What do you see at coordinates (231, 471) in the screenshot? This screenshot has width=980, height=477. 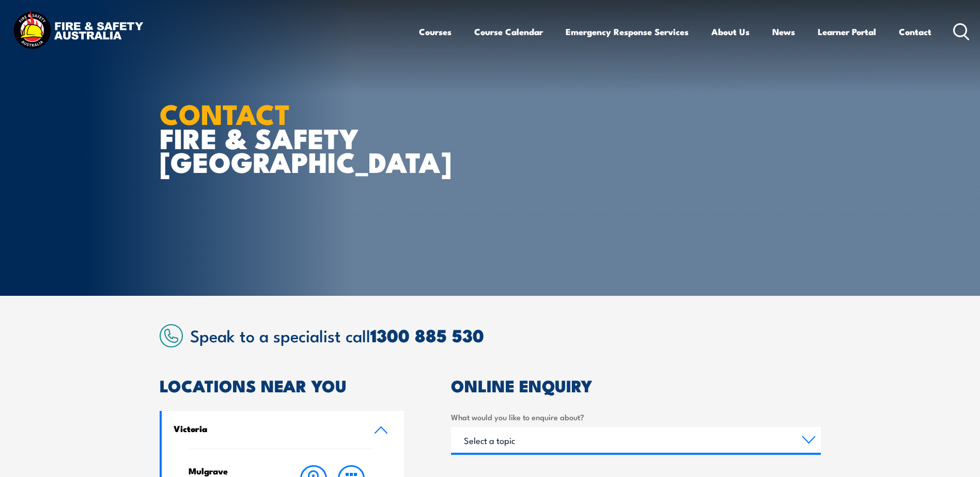 I see `h4: Mulgrave` at bounding box center [231, 471].